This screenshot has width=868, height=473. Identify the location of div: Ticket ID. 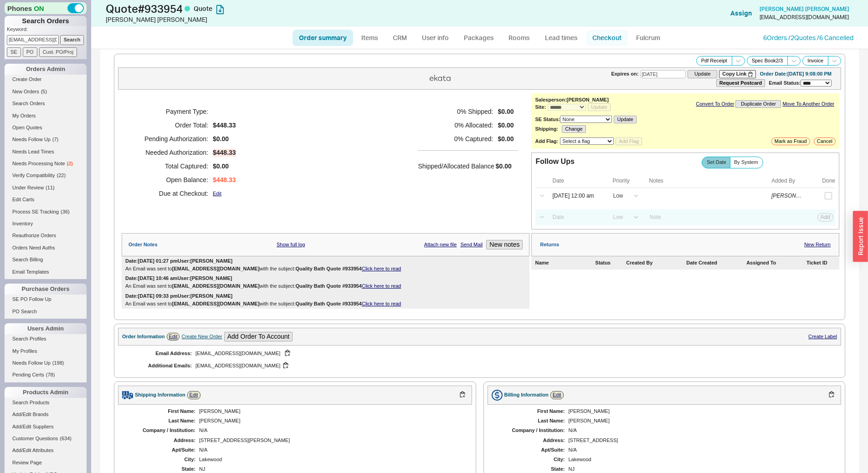
(821, 263).